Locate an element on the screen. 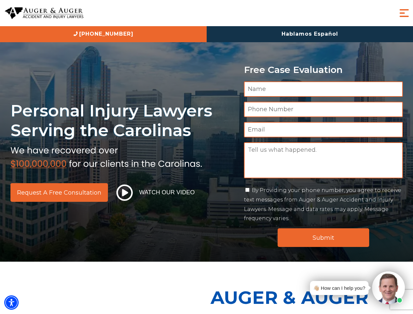 The height and width of the screenshot is (314, 413). a: Request a Free Consultation is located at coordinates (59, 192).